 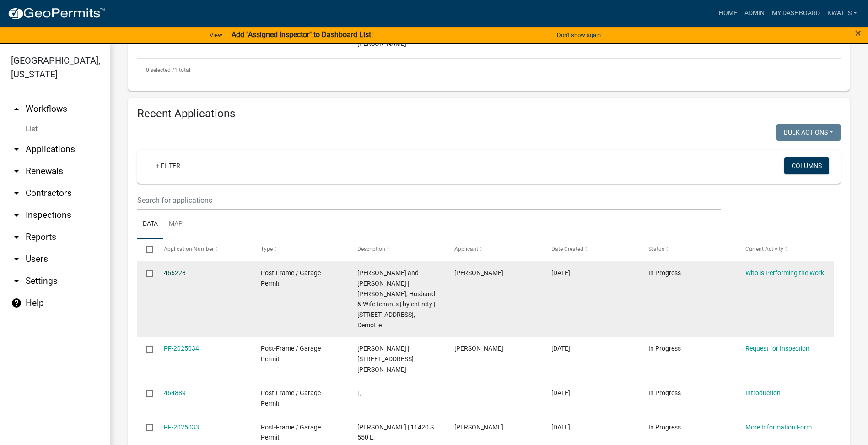 What do you see at coordinates (560, 427) in the screenshot?
I see `span: 08/11/2025` at bounding box center [560, 427].